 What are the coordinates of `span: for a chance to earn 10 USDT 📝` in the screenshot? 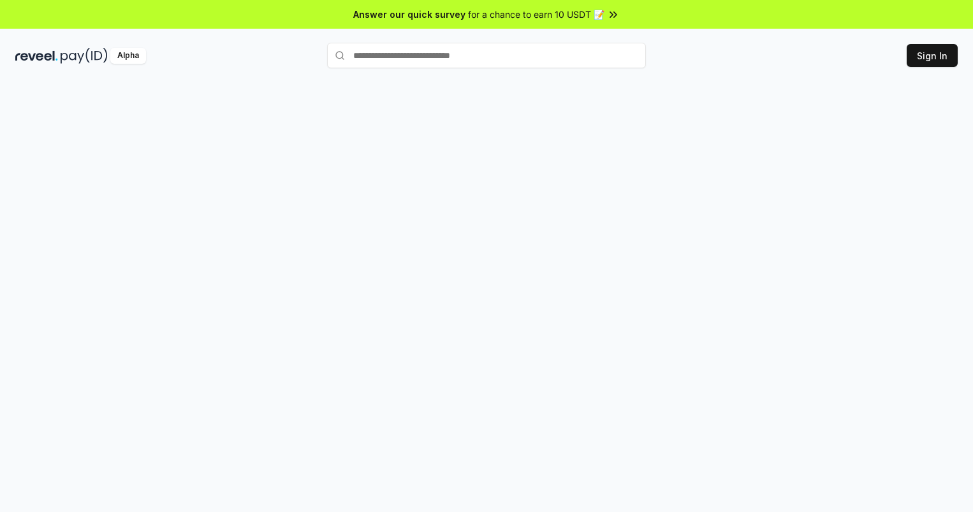 It's located at (536, 14).